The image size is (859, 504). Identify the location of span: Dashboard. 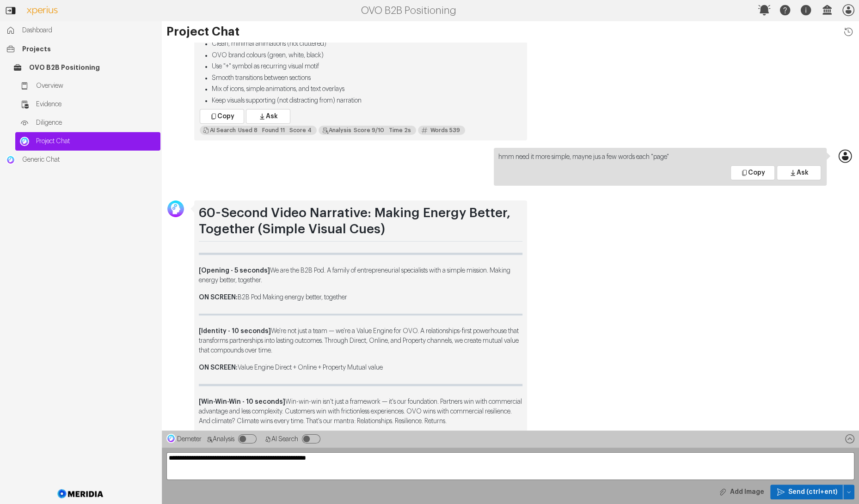
(88, 31).